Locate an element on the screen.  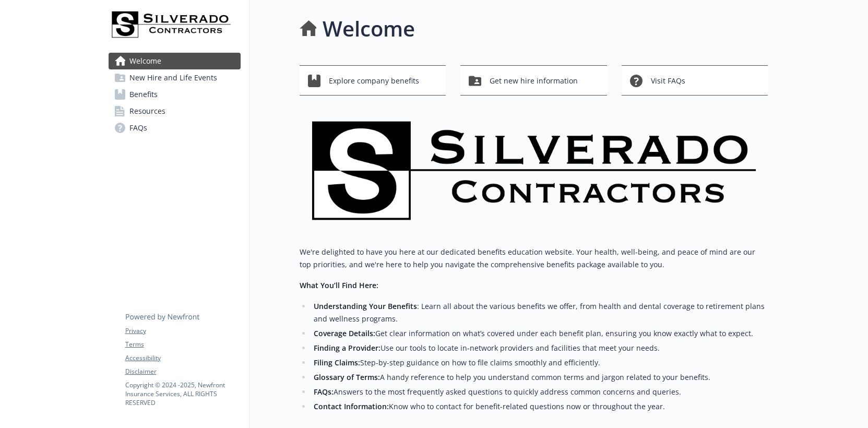
li: : Learn all about the various benefits we offer, from health and dental coverage to retirement pl... is located at coordinates (540, 313).